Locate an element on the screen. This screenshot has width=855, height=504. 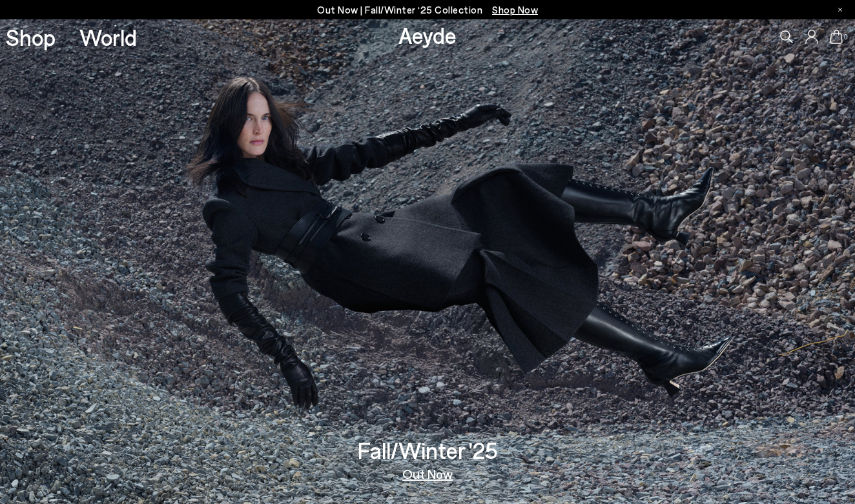
h3: Fall/Winter '25 is located at coordinates (428, 450).